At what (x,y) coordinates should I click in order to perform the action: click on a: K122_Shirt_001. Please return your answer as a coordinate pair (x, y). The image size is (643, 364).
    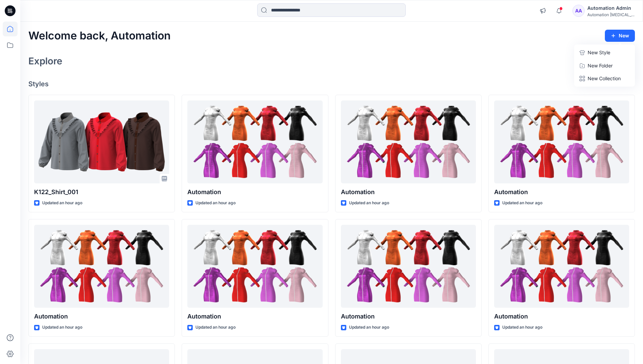
    Looking at the image, I should click on (101, 142).